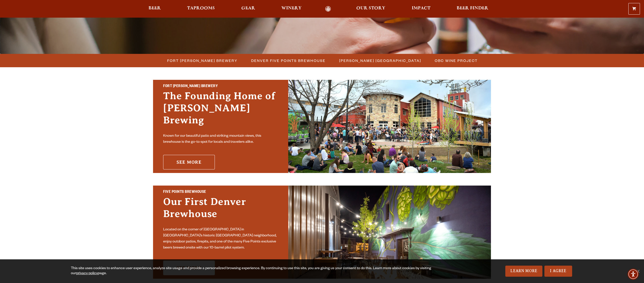 This screenshot has width=644, height=283. What do you see at coordinates (221, 210) in the screenshot?
I see `h3: Our First Denver Brewhouse` at bounding box center [221, 210].